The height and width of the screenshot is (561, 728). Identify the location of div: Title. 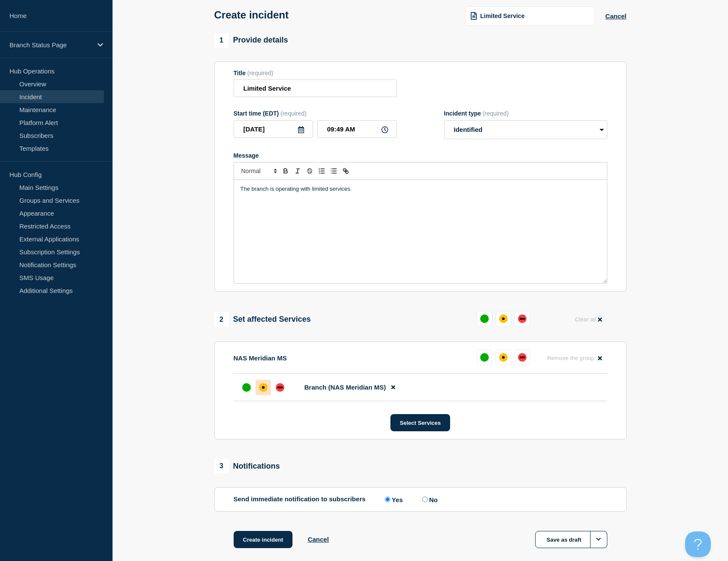
(315, 73).